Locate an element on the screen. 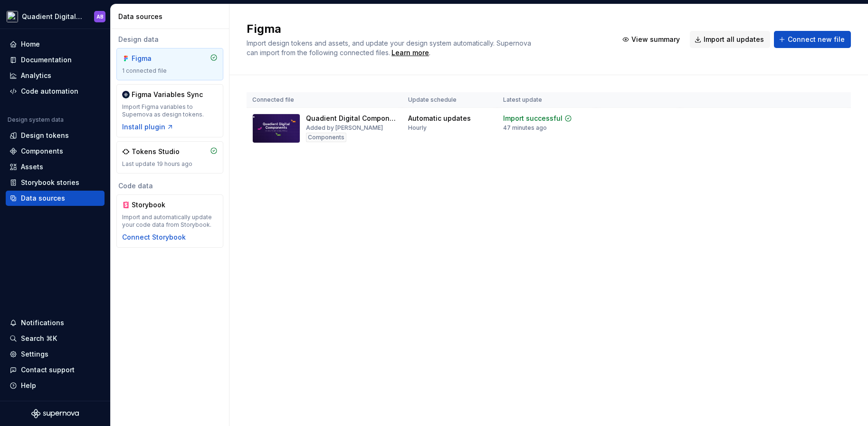 The height and width of the screenshot is (426, 868). a: Components is located at coordinates (55, 151).